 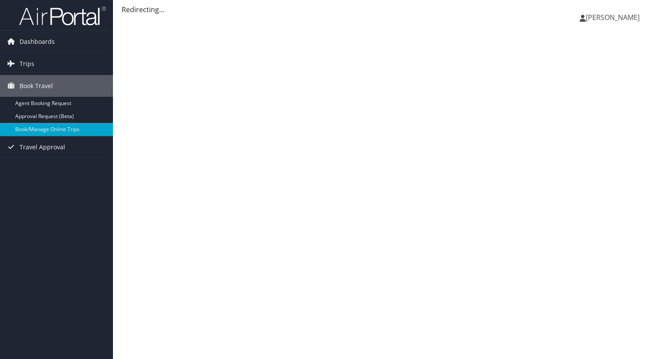 I want to click on div: Redirecting..., so click(x=385, y=10).